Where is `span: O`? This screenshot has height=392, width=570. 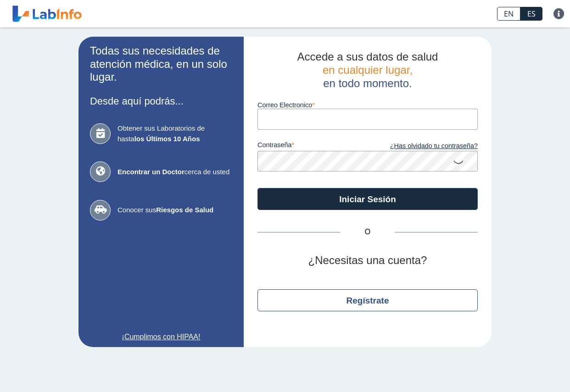 span: O is located at coordinates (368, 232).